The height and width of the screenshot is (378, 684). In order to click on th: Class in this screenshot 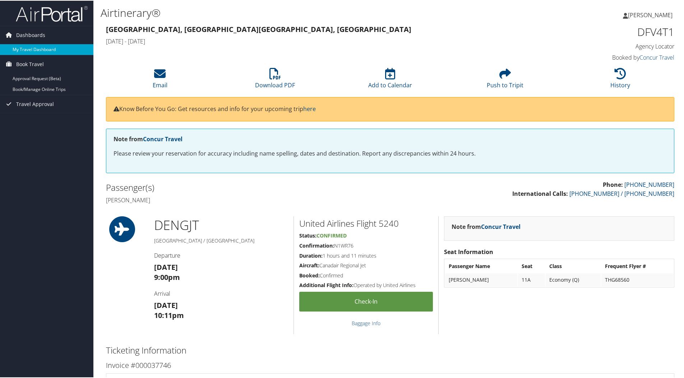, I will do `click(573, 266)`.